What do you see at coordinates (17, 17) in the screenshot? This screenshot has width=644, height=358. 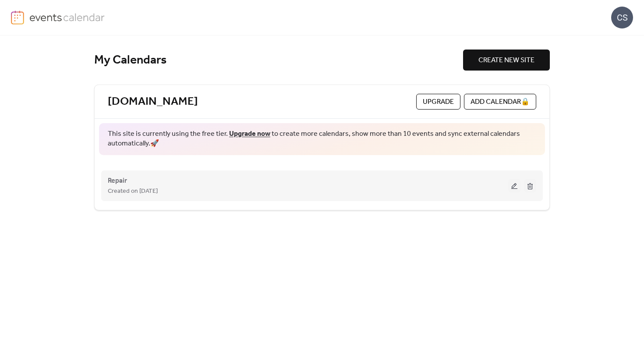 I see `img: logo` at bounding box center [17, 17].